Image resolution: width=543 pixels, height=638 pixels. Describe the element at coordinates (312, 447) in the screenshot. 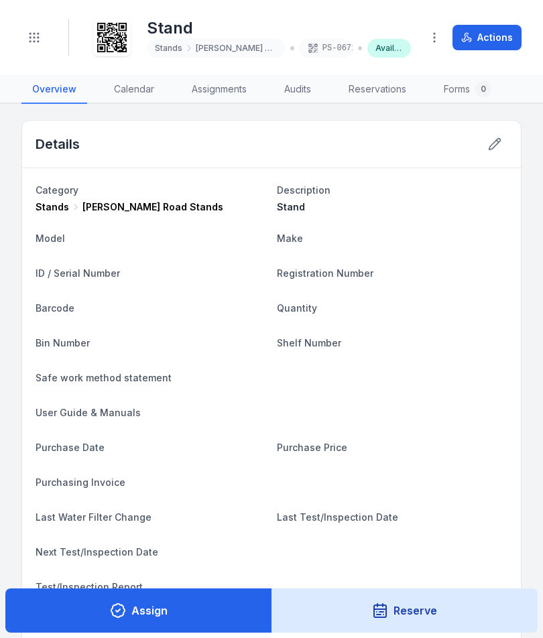

I see `span: Purchase Price` at that location.